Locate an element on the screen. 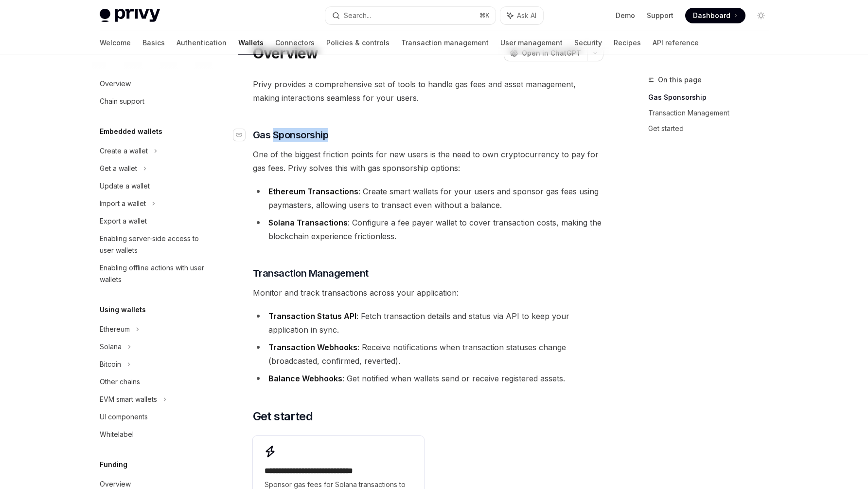 This screenshot has width=868, height=489. a: Dashboard is located at coordinates (715, 16).